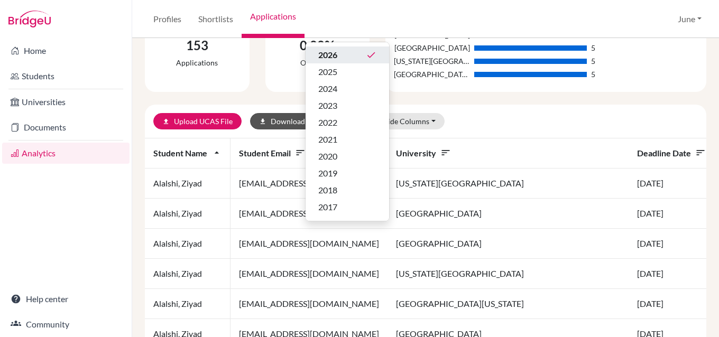  What do you see at coordinates (66, 51) in the screenshot?
I see `a: Home` at bounding box center [66, 51].